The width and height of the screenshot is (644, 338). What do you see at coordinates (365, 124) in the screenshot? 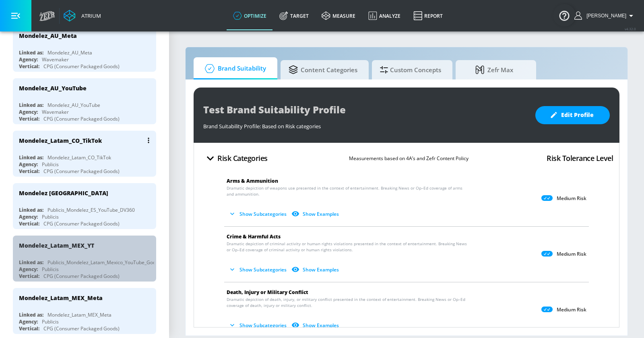
I see `div: Brand Suitability Profile: Based on Risk categories` at bounding box center [365, 124].